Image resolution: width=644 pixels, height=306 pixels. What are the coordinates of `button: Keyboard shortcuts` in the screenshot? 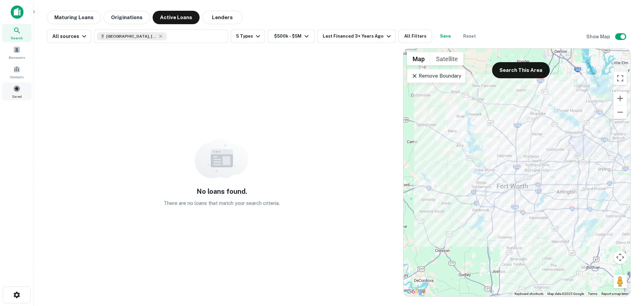 It's located at (529, 294).